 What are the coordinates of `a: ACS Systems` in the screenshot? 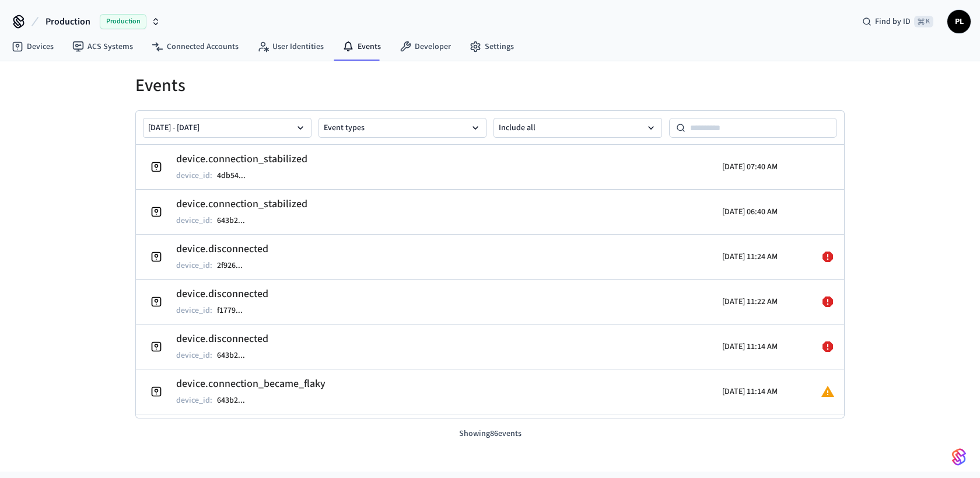 It's located at (102, 47).